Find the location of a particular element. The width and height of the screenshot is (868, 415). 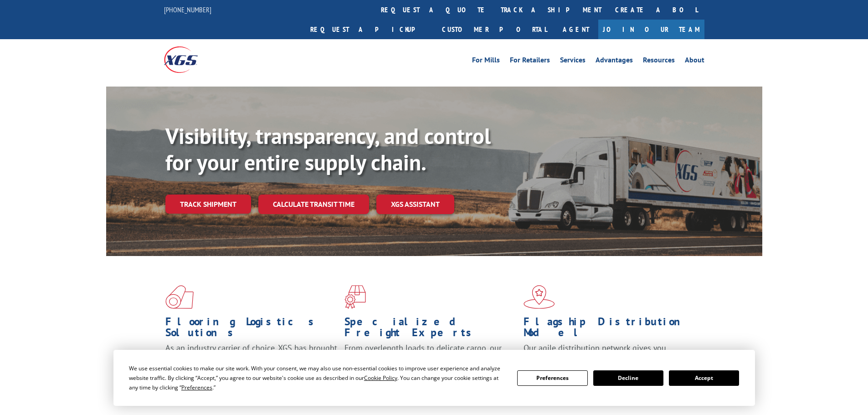

span: Cookie Policy is located at coordinates (381, 378).